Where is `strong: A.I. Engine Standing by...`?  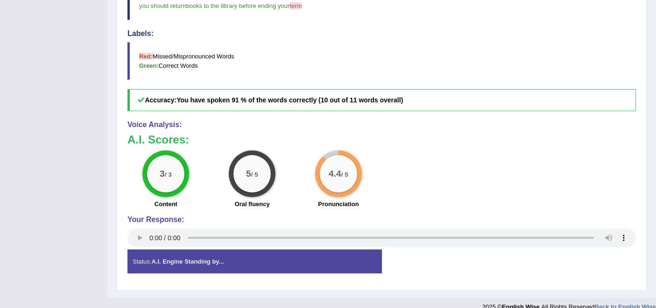 strong: A.I. Engine Standing by... is located at coordinates (187, 261).